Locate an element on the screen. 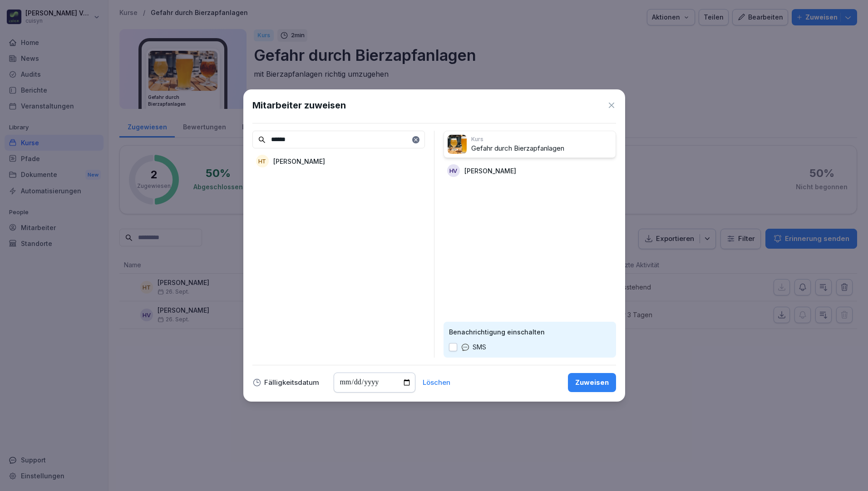 The height and width of the screenshot is (491, 868). h1: Mitarbeiter zuweisen is located at coordinates (299, 106).